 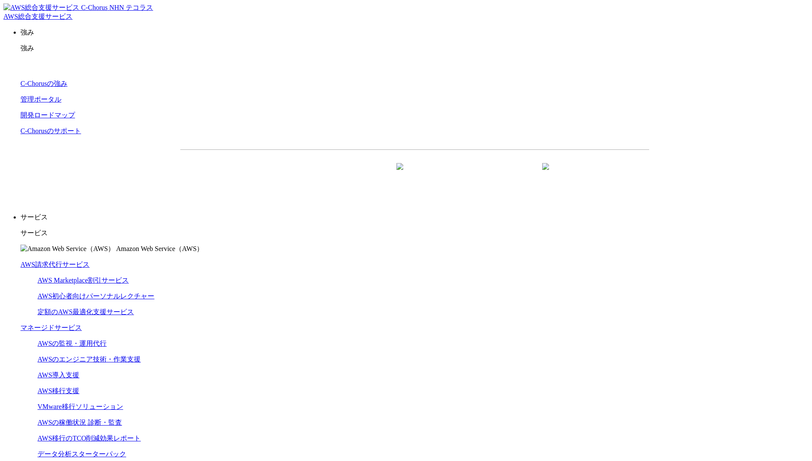 I want to click on a: C-Chorusのサポート, so click(x=51, y=130).